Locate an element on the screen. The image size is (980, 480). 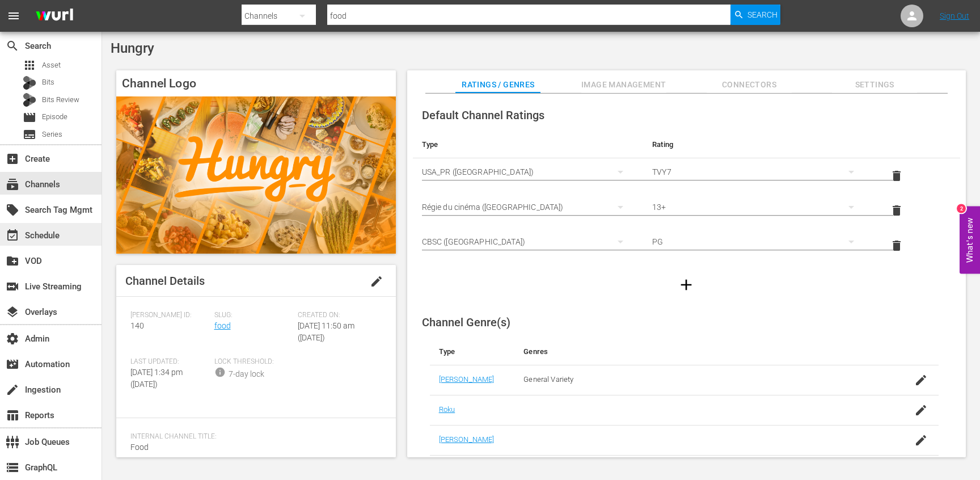
span: Bits is located at coordinates (48, 83).